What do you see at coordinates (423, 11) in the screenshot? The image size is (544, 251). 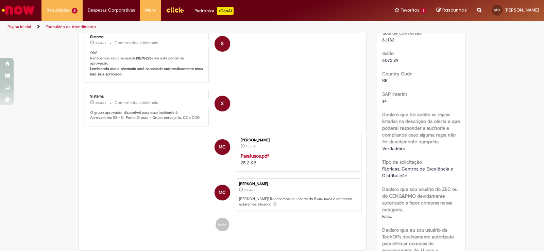 I see `span: 3` at bounding box center [423, 11].